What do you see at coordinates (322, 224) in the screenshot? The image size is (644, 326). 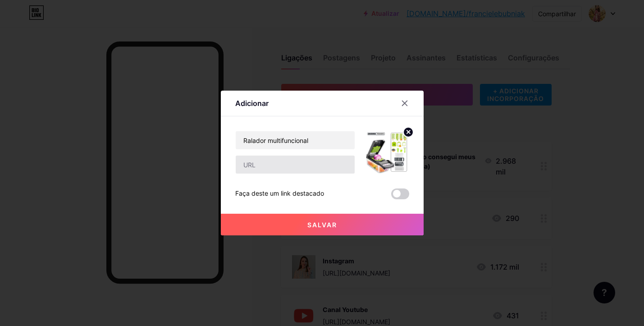 I see `font: Salvar` at bounding box center [322, 224].